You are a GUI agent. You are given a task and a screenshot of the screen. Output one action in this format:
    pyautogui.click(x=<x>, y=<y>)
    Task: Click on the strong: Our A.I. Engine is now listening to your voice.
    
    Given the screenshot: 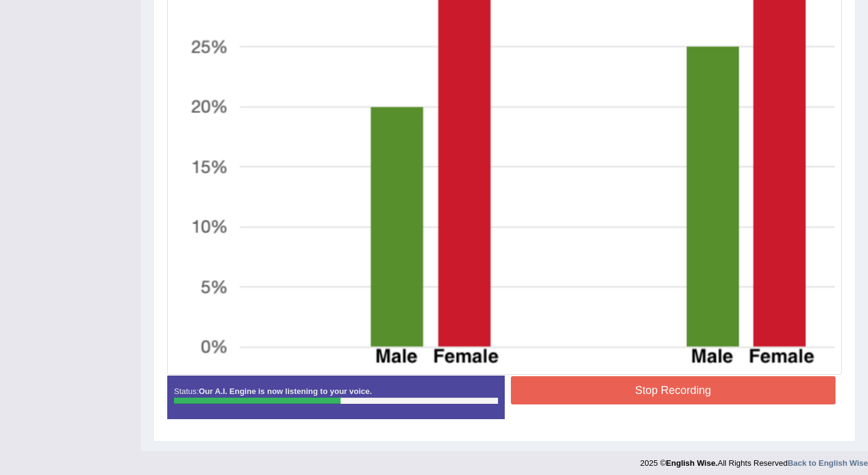 What is the action you would take?
    pyautogui.click(x=285, y=391)
    